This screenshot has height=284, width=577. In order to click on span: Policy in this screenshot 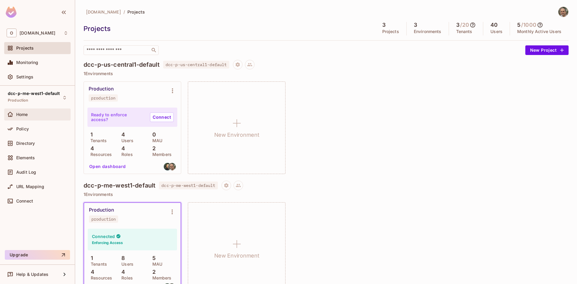, I will do `click(23, 129)`.